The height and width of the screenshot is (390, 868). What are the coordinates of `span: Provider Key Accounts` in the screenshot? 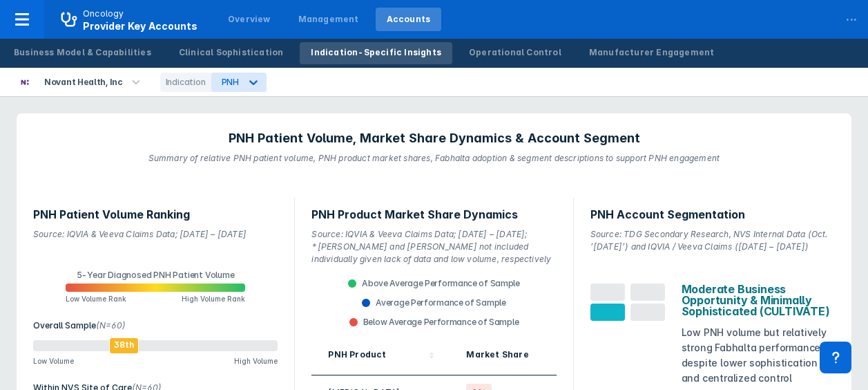 It's located at (140, 26).